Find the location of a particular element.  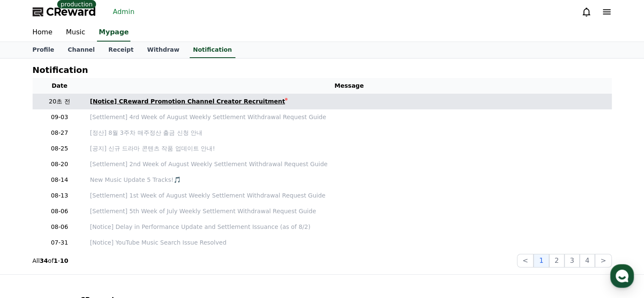

p: [Settlement] 5th Week of July Weekly Settlement Withdrawal Request Guide is located at coordinates (349, 211).